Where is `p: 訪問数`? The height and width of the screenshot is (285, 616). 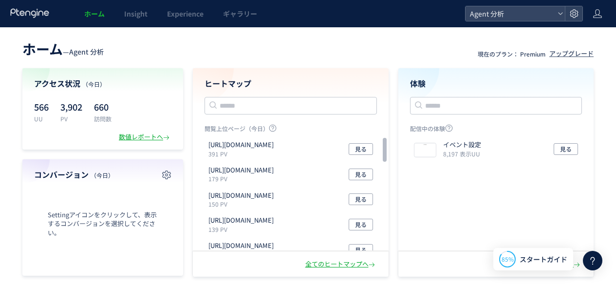 p: 訪問数 is located at coordinates (103, 118).